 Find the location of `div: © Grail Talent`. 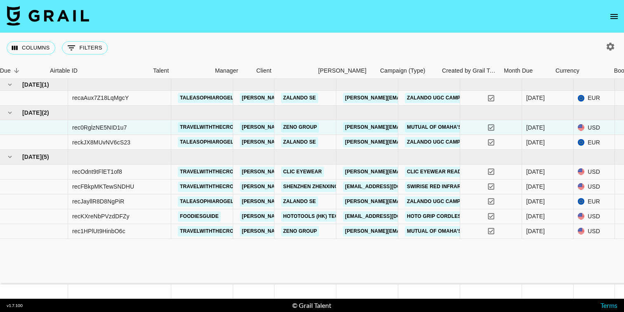

div: © Grail Talent is located at coordinates (312, 305).